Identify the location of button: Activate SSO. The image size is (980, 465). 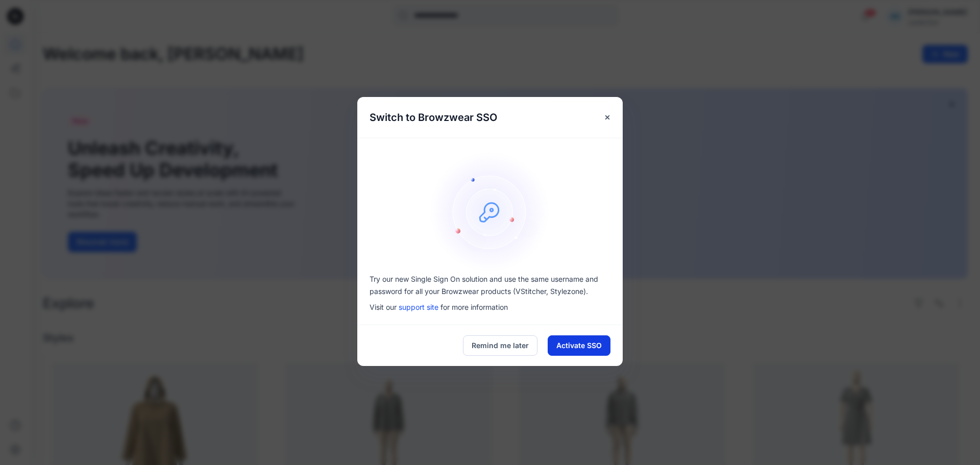
(579, 346).